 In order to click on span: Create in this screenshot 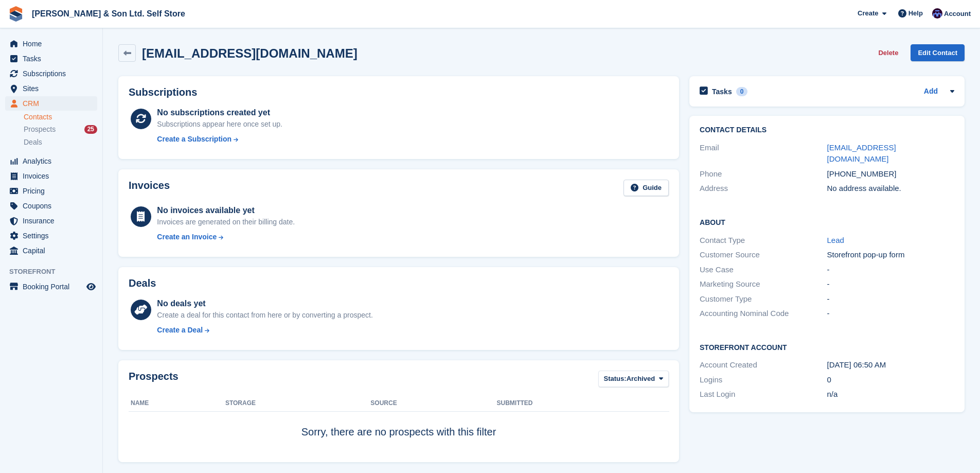, I will do `click(868, 13)`.